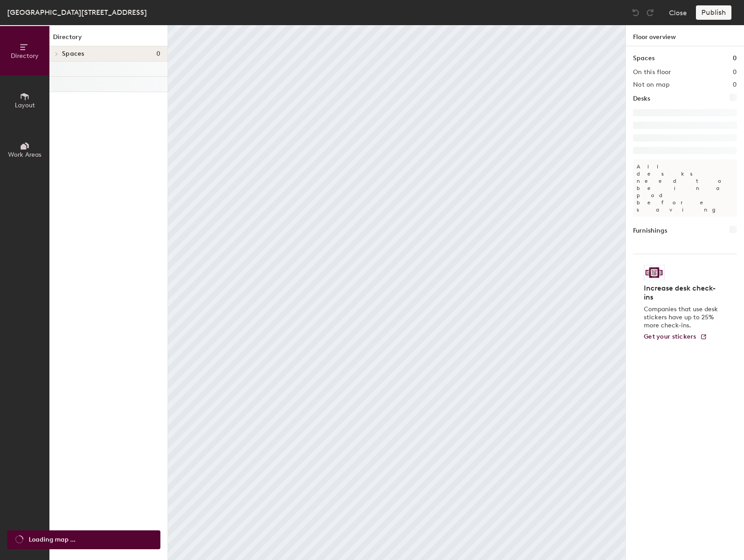 The image size is (744, 560). I want to click on h1: Desks, so click(642, 99).